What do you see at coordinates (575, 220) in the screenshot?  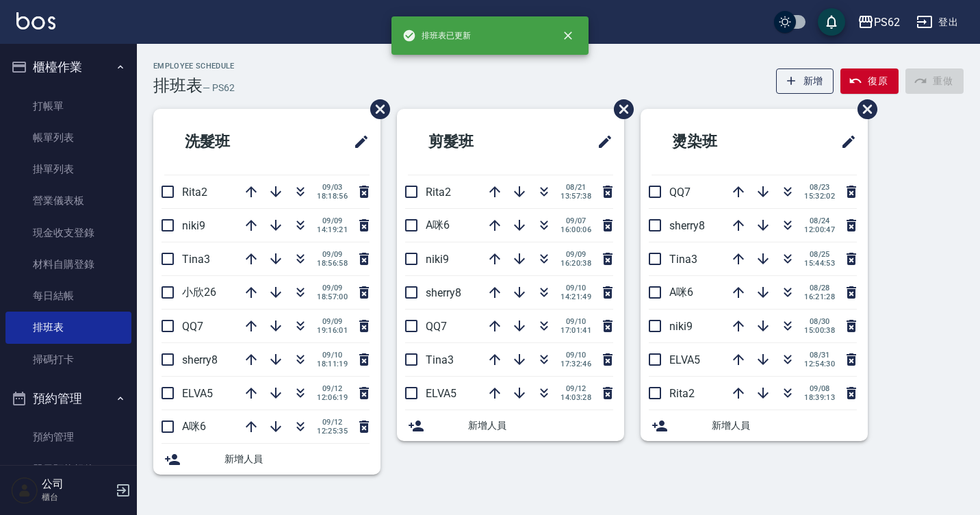 I see `span: 09/07` at bounding box center [575, 220].